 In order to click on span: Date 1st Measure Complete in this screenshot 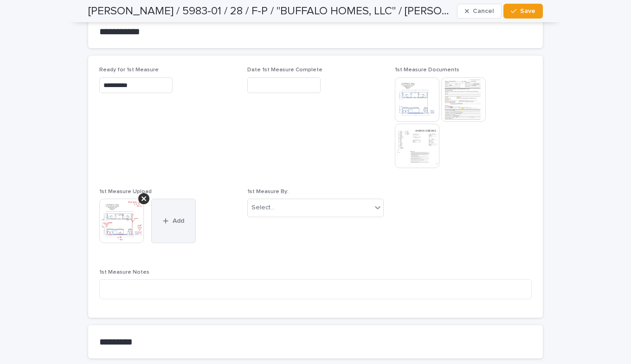, I will do `click(285, 70)`.